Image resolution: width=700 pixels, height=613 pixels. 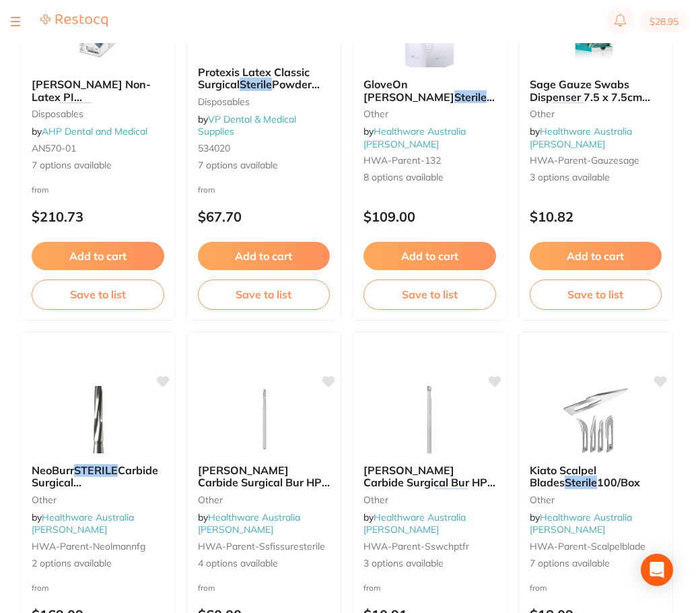 I want to click on span: Protexis Latex Classic Surgical, so click(x=254, y=78).